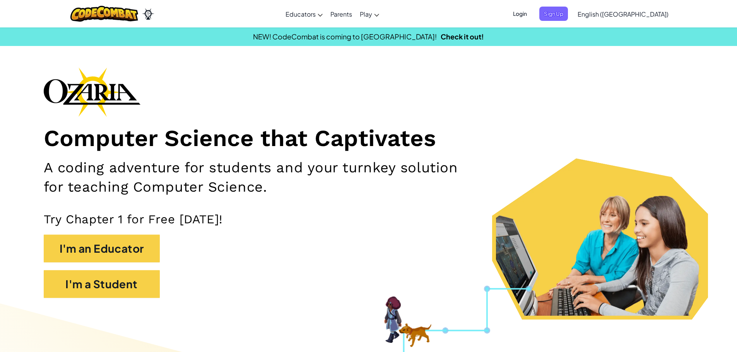 The image size is (737, 352). I want to click on a: Parents, so click(341, 14).